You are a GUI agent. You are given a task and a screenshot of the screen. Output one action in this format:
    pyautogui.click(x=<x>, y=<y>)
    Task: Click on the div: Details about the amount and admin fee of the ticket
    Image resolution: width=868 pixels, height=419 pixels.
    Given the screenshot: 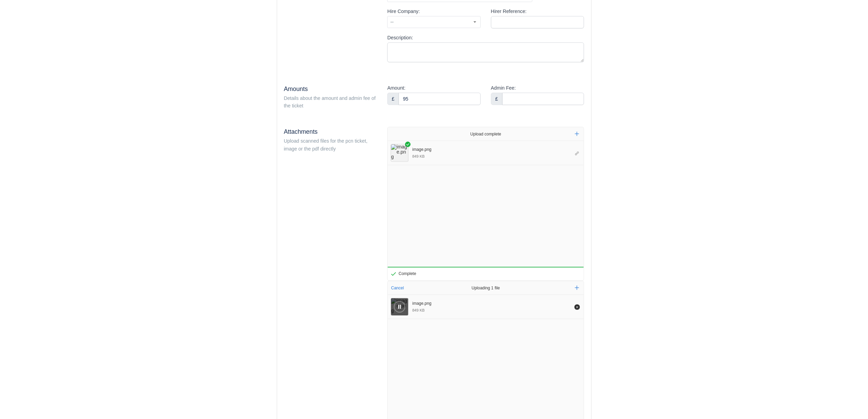 What is the action you would take?
    pyautogui.click(x=331, y=102)
    